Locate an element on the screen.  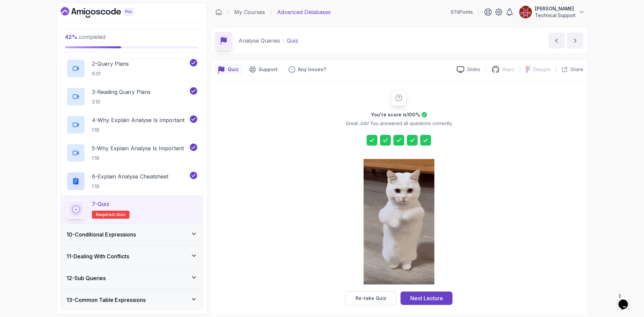
div: Next Lecture is located at coordinates (427, 298).